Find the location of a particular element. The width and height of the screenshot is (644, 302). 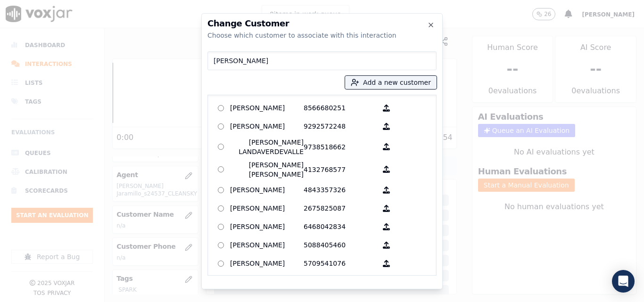

div: Open Intercom Messenger is located at coordinates (623, 282).